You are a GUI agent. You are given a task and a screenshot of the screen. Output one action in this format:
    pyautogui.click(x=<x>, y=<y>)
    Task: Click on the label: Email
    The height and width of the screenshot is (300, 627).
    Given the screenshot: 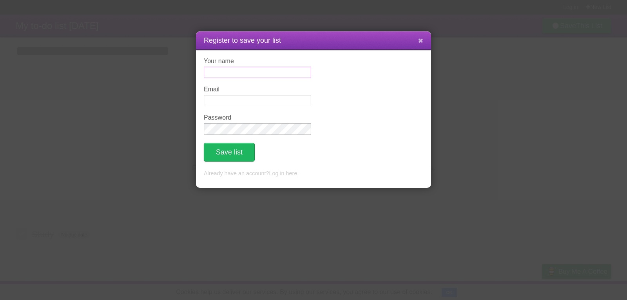 What is the action you would take?
    pyautogui.click(x=257, y=89)
    